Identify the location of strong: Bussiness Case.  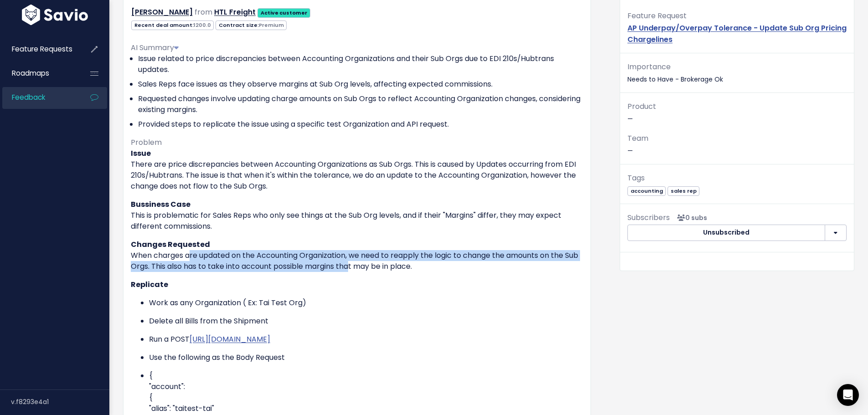
(160, 204).